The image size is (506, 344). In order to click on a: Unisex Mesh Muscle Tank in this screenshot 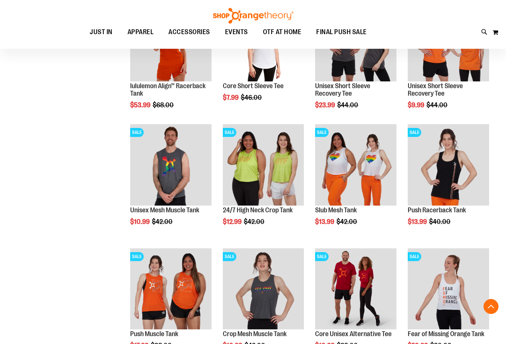, I will do `click(165, 210)`.